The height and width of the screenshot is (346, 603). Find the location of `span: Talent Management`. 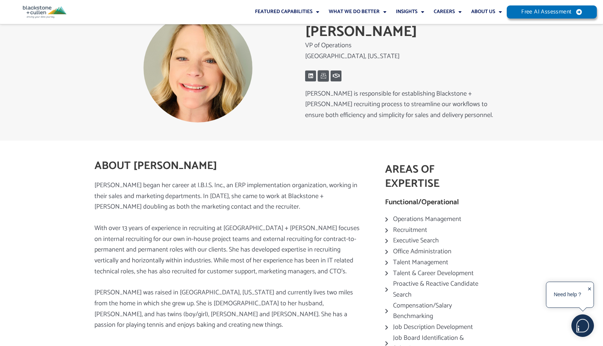

span: Talent Management is located at coordinates (420, 263).